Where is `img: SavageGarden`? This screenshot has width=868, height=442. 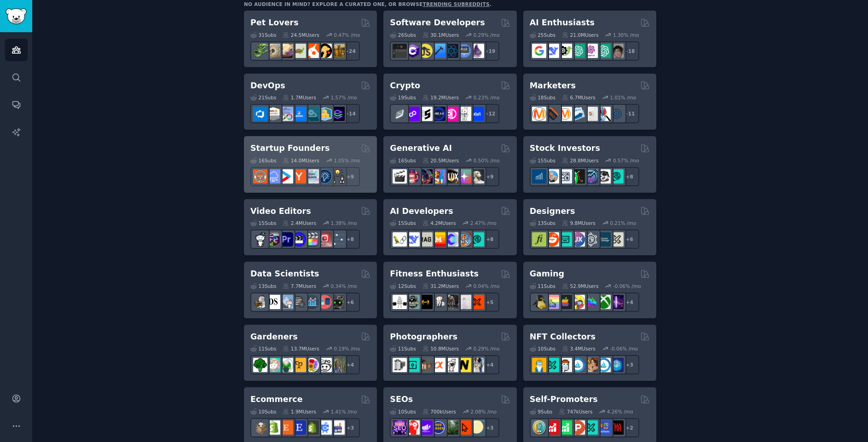
img: SavageGarden is located at coordinates (286, 365).